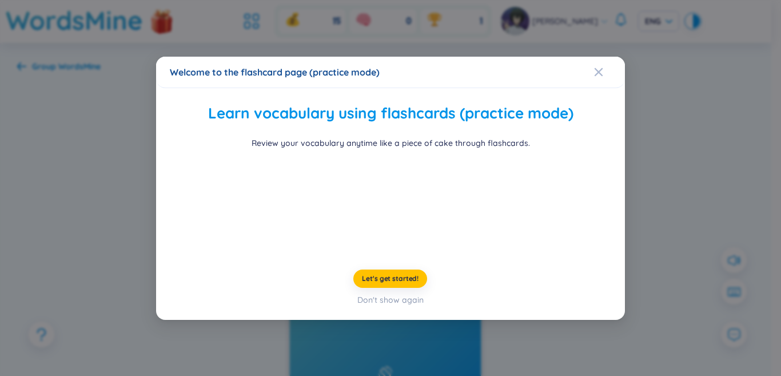 This screenshot has width=781, height=376. Describe the element at coordinates (391, 72) in the screenshot. I see `div: Welcome to the flashcard page (practice mode)` at that location.